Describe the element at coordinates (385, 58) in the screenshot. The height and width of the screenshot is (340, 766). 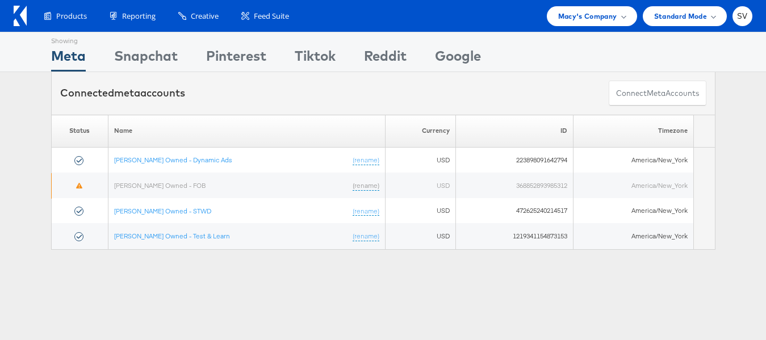
I see `div: Reddit` at that location.